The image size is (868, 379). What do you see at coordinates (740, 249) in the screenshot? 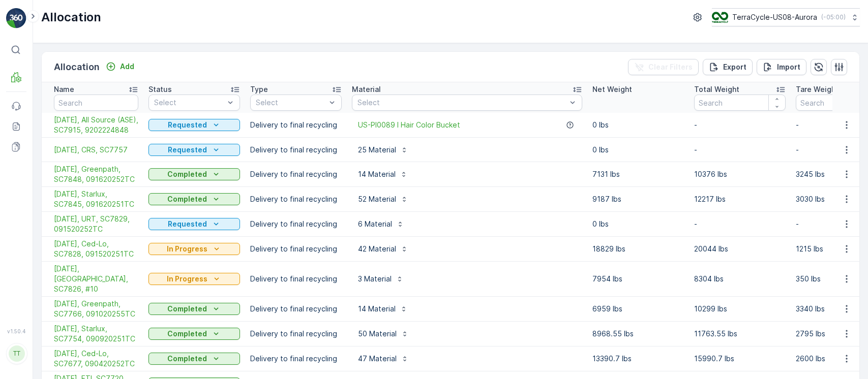
I see `p: 20044 lbs` at bounding box center [740, 249].